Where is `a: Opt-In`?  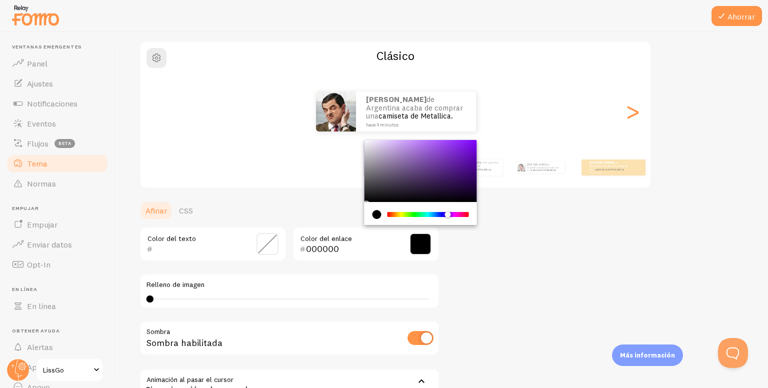 a: Opt-In is located at coordinates (57, 264).